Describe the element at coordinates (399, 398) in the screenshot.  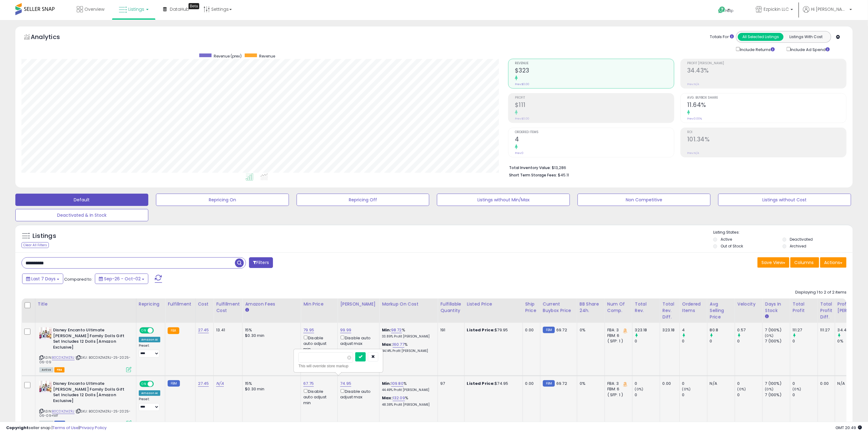
I see `a: 132.09` at that location.